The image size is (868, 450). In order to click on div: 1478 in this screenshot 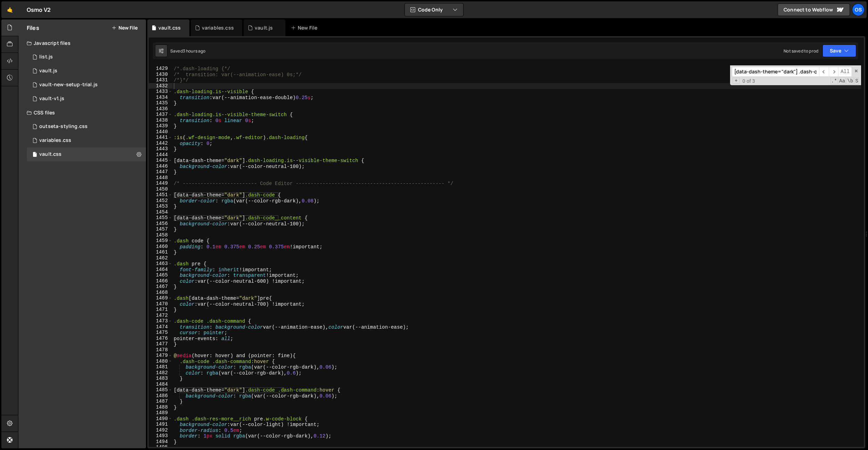, I will do `click(160, 350)`.